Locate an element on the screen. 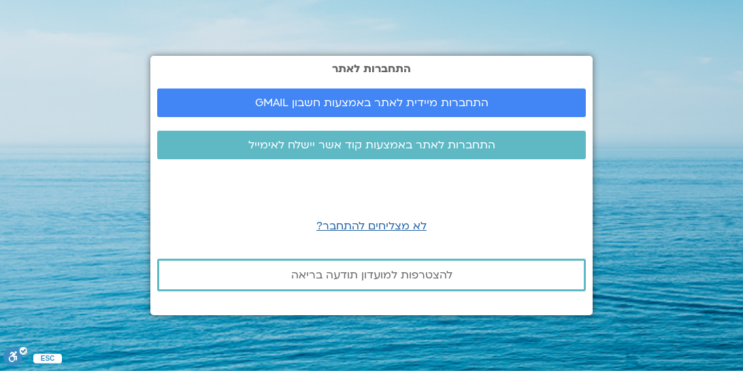  a: לא מצליחים להתחבר? is located at coordinates (371, 226).